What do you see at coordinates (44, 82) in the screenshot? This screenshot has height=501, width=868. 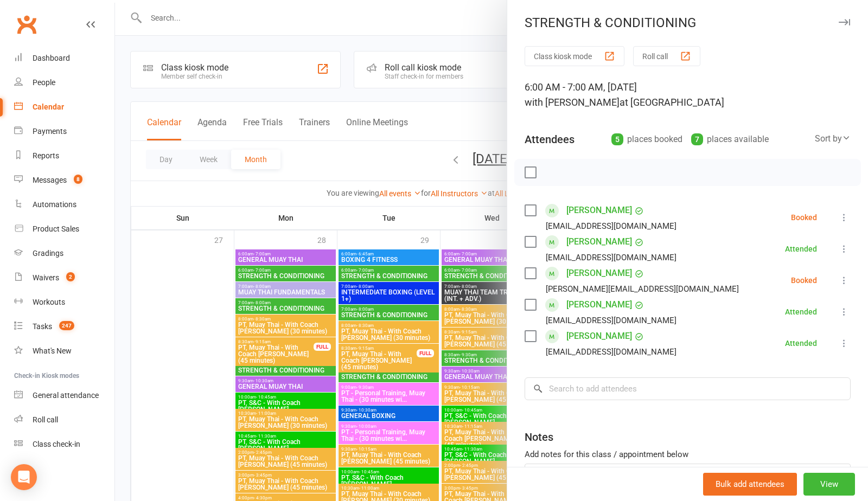 I see `div: People` at bounding box center [44, 82].